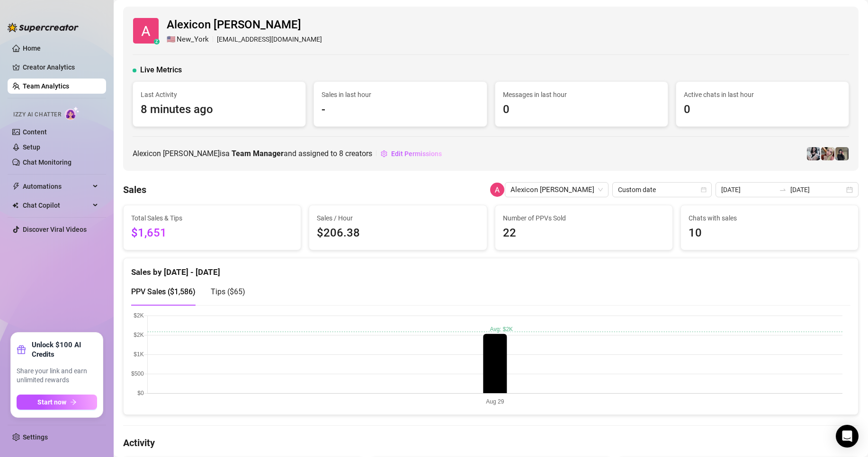 Image resolution: width=868 pixels, height=457 pixels. What do you see at coordinates (31, 147) in the screenshot?
I see `a: Setup` at bounding box center [31, 147].